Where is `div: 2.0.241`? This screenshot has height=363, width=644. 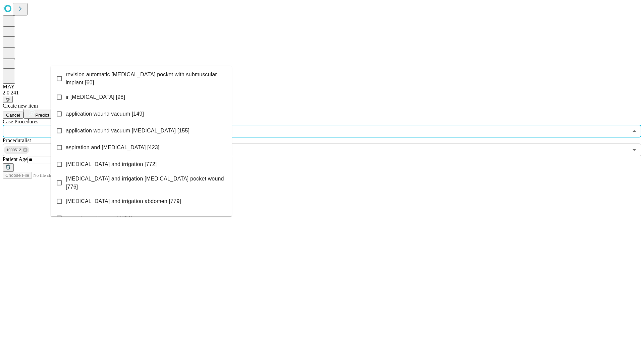 div: 2.0.241 is located at coordinates (322, 93).